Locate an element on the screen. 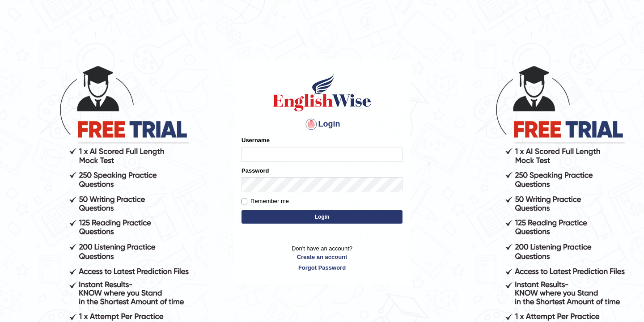 This screenshot has height=322, width=644. label: Password is located at coordinates (255, 171).